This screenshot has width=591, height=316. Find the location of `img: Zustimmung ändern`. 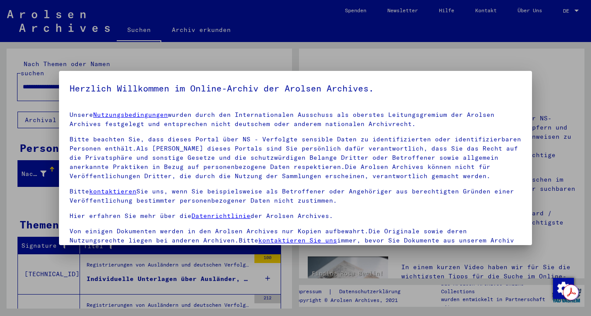

img: Zustimmung ändern is located at coordinates (563, 288).